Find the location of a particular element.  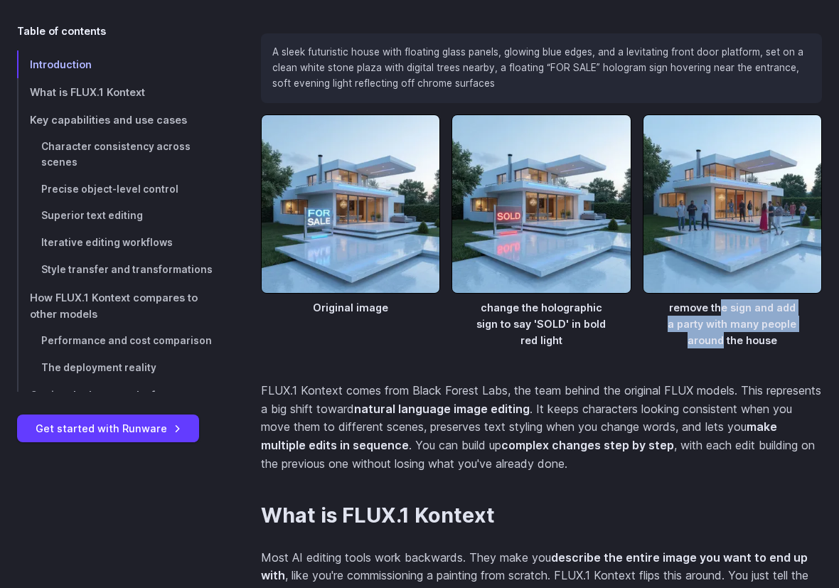

span: Superior text editing is located at coordinates (92, 215).